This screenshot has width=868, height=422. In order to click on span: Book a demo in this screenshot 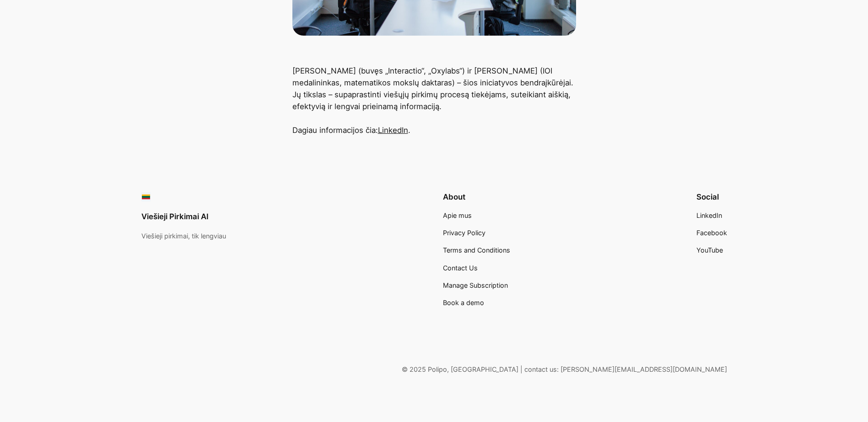, I will do `click(464, 302)`.